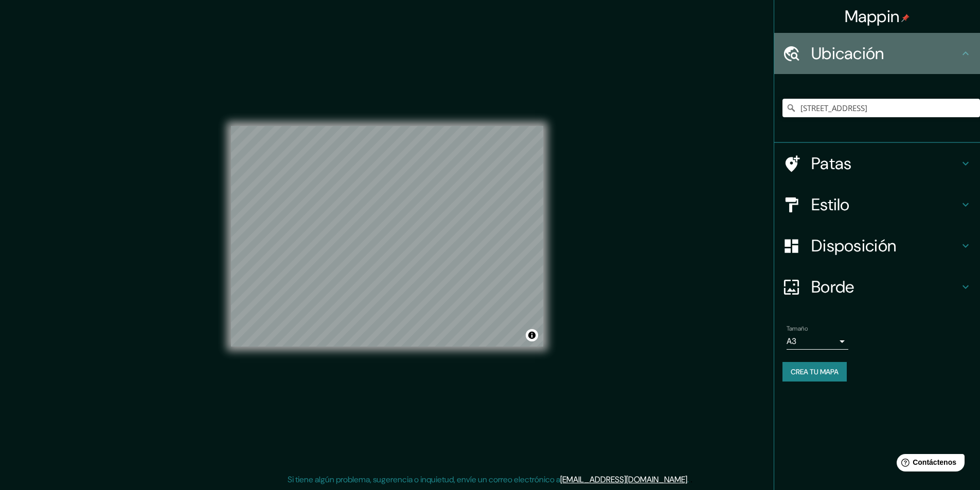  Describe the element at coordinates (881, 108) in the screenshot. I see `input: Elige tu ciudad o zona` at that location.